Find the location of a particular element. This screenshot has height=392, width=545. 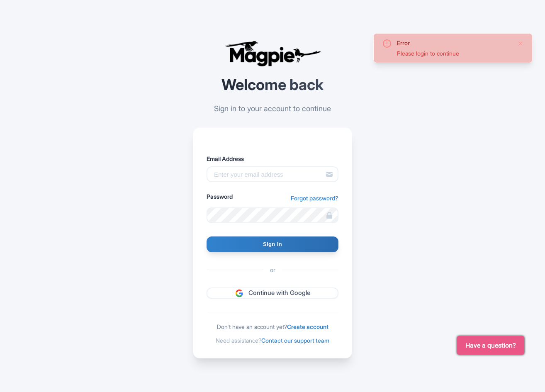

h2: Welcome back is located at coordinates (273, 85).